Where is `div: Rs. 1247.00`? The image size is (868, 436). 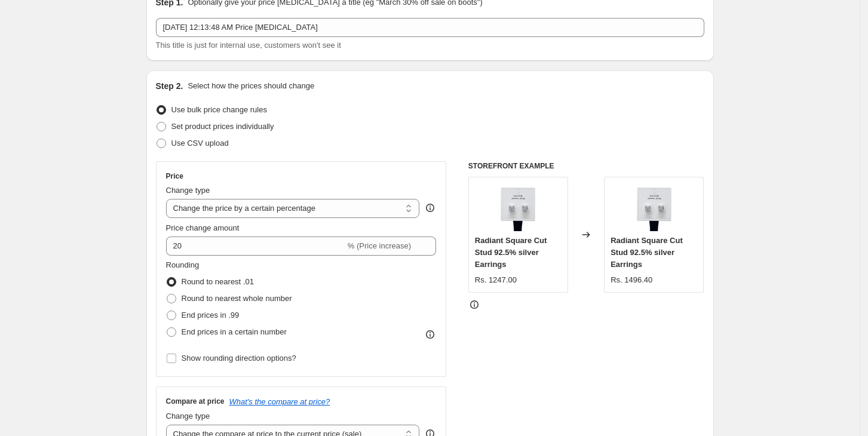 div: Rs. 1247.00 is located at coordinates (496, 280).